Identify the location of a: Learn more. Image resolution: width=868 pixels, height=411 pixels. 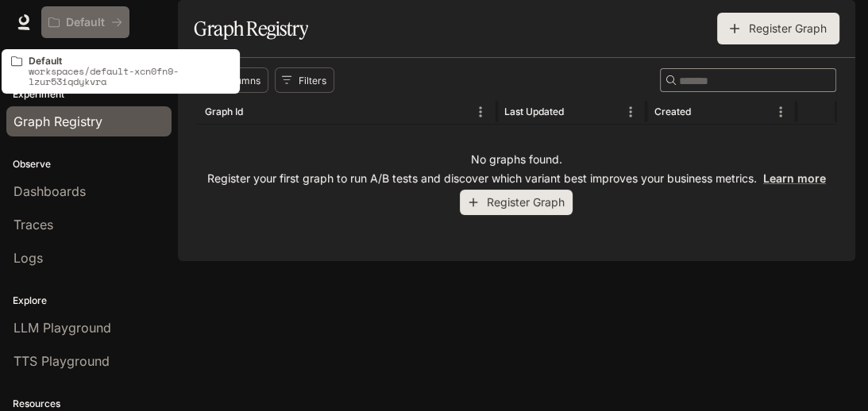
(794, 178).